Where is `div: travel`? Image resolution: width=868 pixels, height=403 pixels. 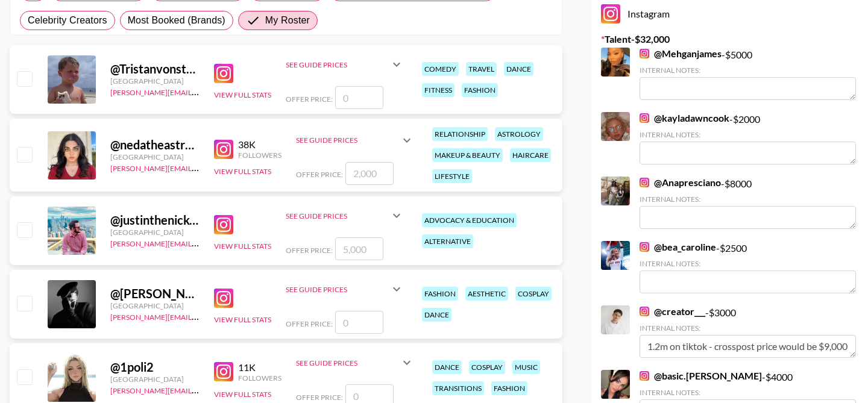
div: travel is located at coordinates (481, 69).